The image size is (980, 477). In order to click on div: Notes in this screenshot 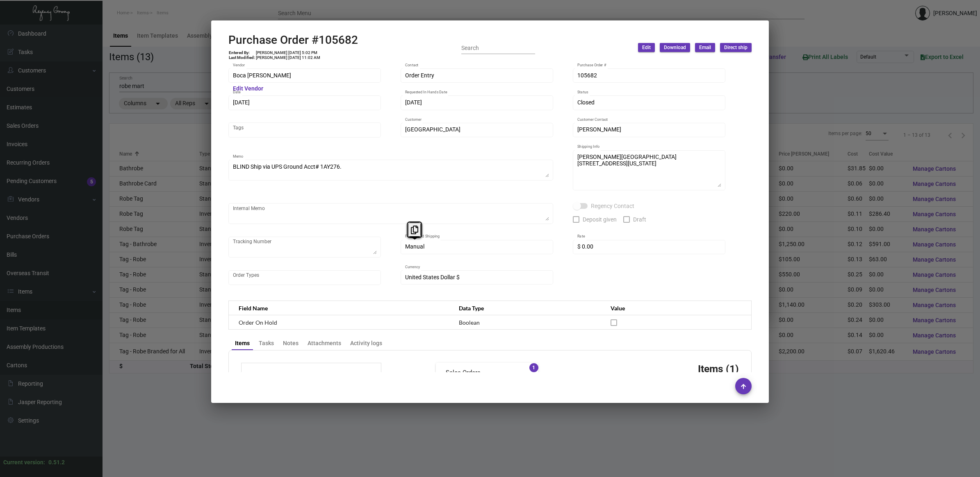, I will do `click(291, 344)`.